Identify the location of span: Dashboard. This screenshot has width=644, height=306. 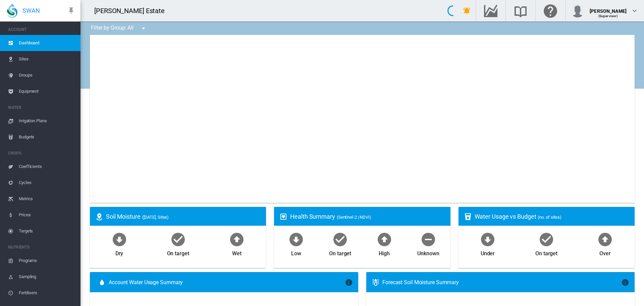
(47, 43).